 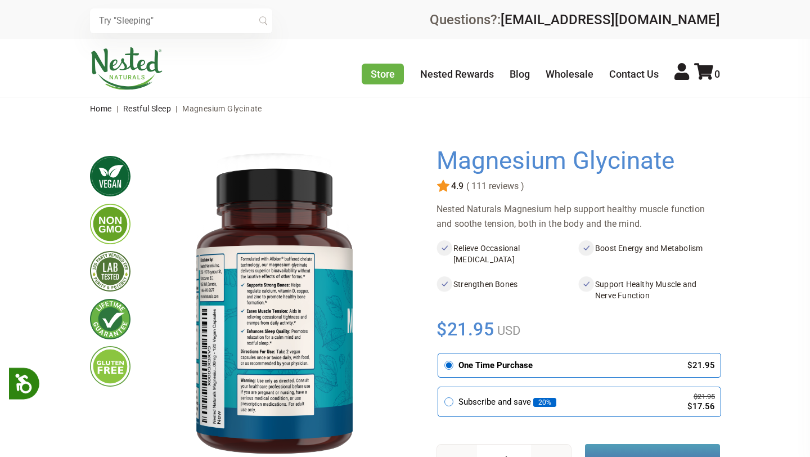 I want to click on img: glutenfree, so click(x=110, y=366).